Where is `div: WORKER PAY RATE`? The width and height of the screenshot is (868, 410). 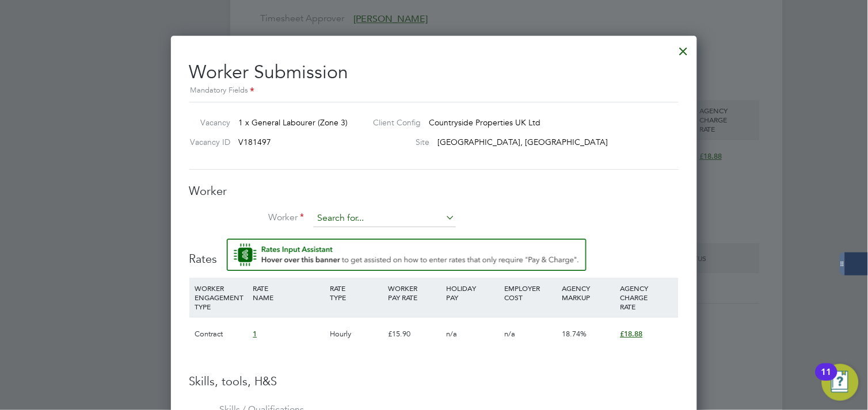
div: WORKER PAY RATE is located at coordinates (414, 293).